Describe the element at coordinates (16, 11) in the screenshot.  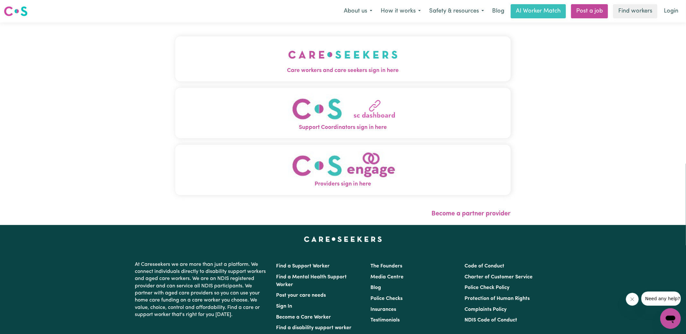
I see `a: Careseekers logo` at that location.